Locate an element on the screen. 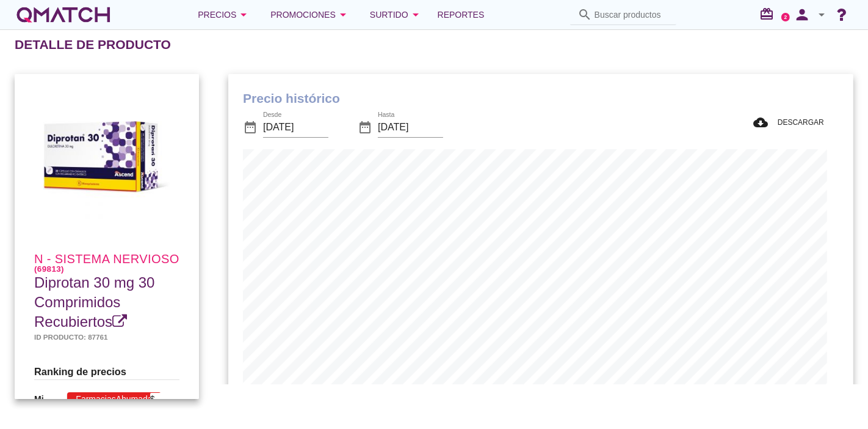 The width and height of the screenshot is (868, 429). h5: Id producto: 87761 is located at coordinates (107, 336).